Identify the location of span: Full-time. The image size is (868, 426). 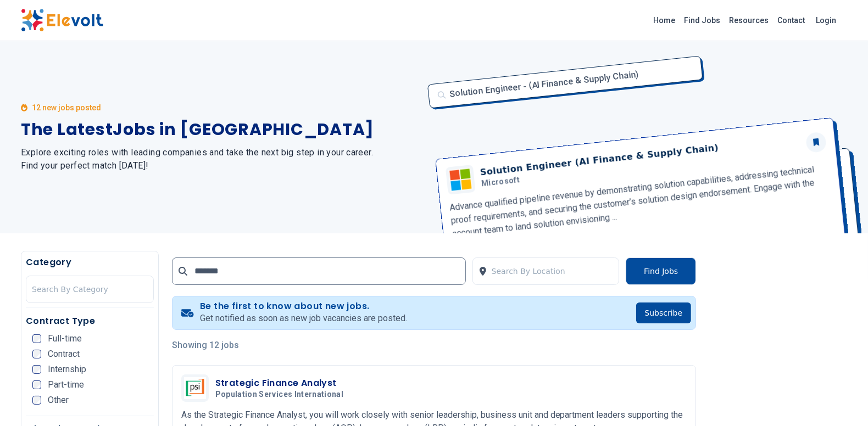
(65, 339).